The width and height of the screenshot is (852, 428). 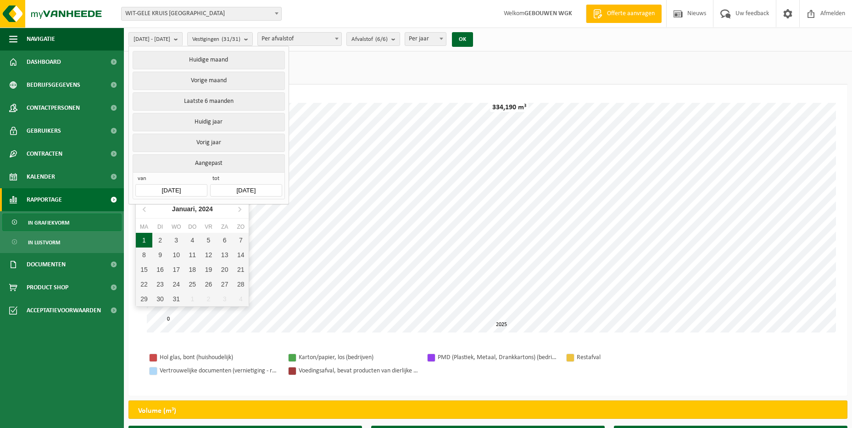 What do you see at coordinates (231, 39) in the screenshot?
I see `count: (31/31)` at bounding box center [231, 39].